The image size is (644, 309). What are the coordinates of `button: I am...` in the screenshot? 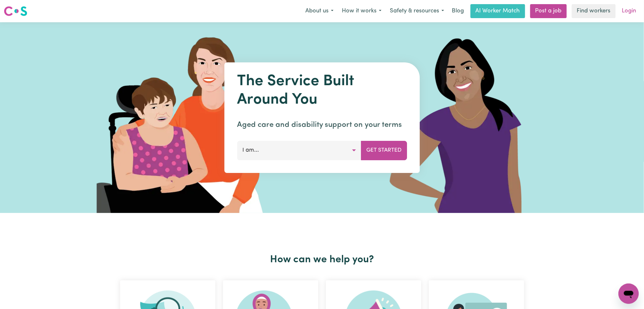 It's located at (299, 150).